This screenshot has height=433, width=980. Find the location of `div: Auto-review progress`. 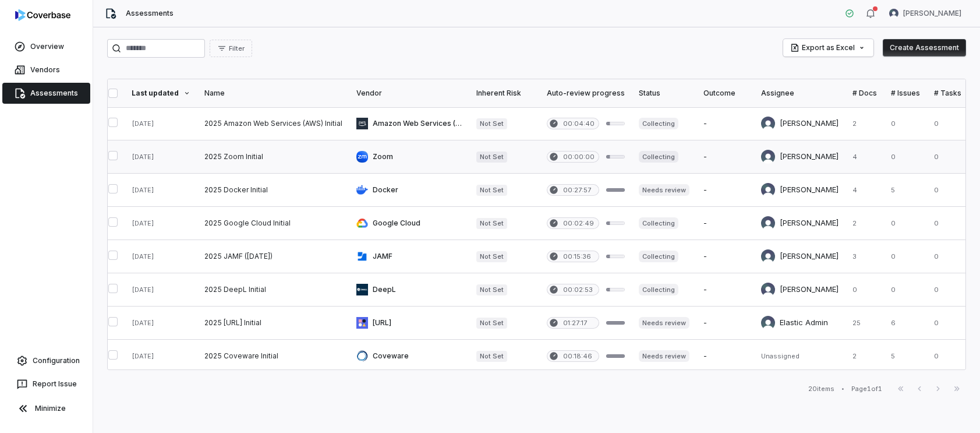

div: Auto-review progress is located at coordinates (586, 94).